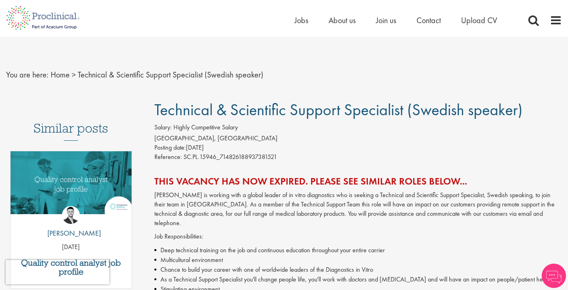 The width and height of the screenshot is (568, 290). Describe the element at coordinates (342, 20) in the screenshot. I see `a: About us` at that location.